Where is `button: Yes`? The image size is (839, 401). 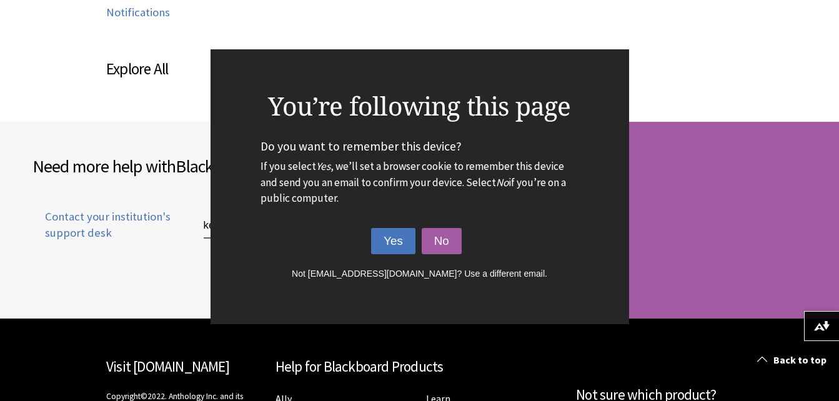 button: Yes is located at coordinates (393, 241).